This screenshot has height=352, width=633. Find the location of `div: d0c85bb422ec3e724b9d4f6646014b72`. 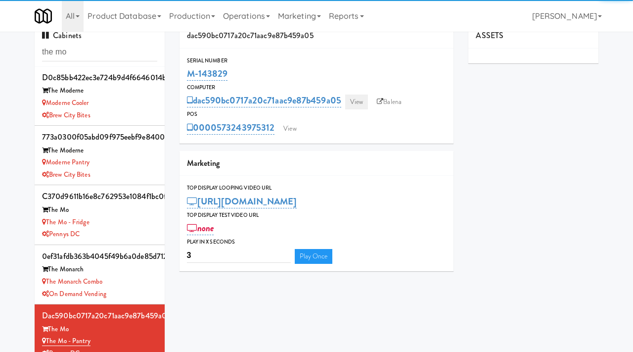

div: d0c85bb422ec3e724b9d4f6646014b72 is located at coordinates (99, 78).